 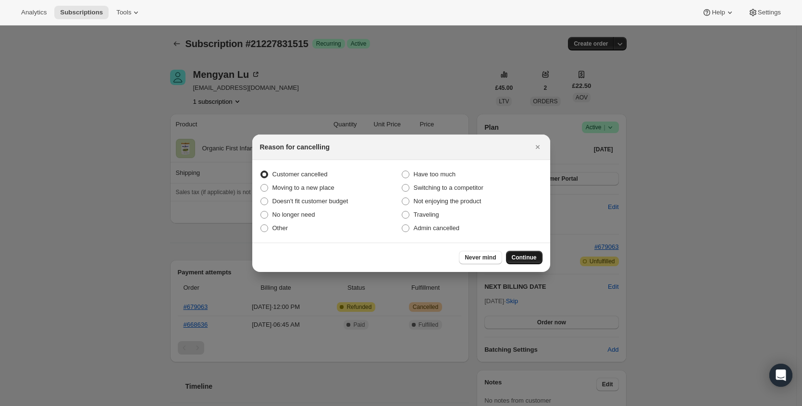 What do you see at coordinates (781, 375) in the screenshot?
I see `div: Open Intercom Messenger` at bounding box center [781, 375].